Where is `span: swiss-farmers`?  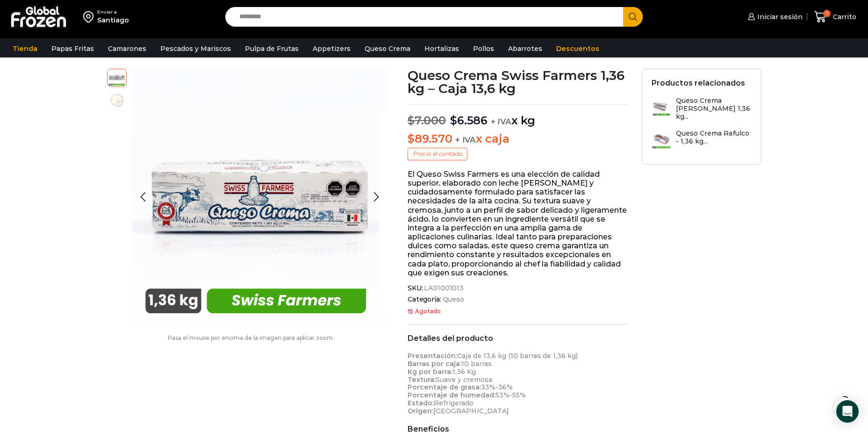 span: swiss-farmers is located at coordinates (117, 77).